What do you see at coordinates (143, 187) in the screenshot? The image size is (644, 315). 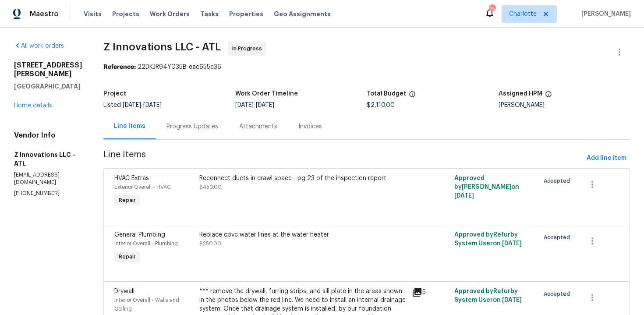 I see `span: Exterior Overall - HVAC` at bounding box center [143, 187].